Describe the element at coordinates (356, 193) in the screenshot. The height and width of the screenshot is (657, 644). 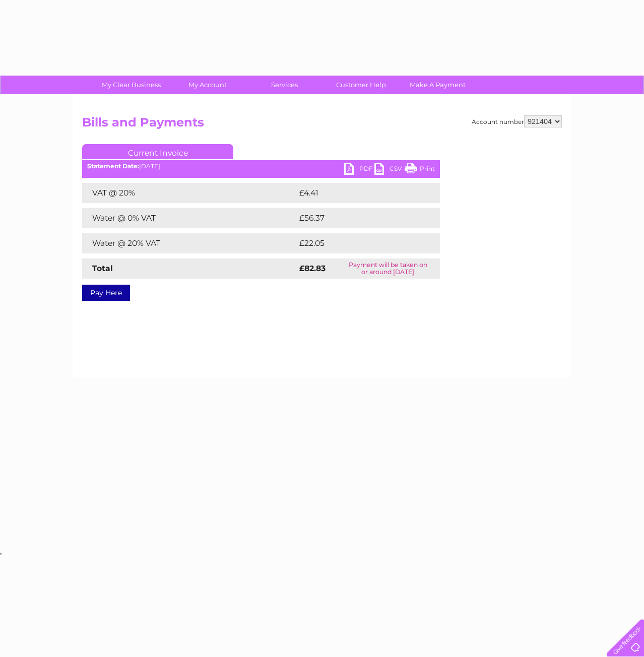
I see `td: £4.41` at that location.